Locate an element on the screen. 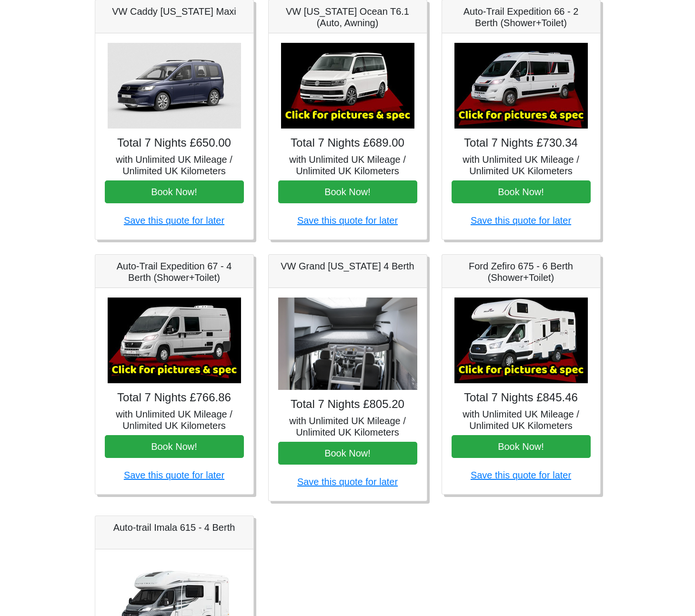  img: Auto-Trail Expedition 66 - 2 Berth (Shower+Toilet) is located at coordinates (521, 86).